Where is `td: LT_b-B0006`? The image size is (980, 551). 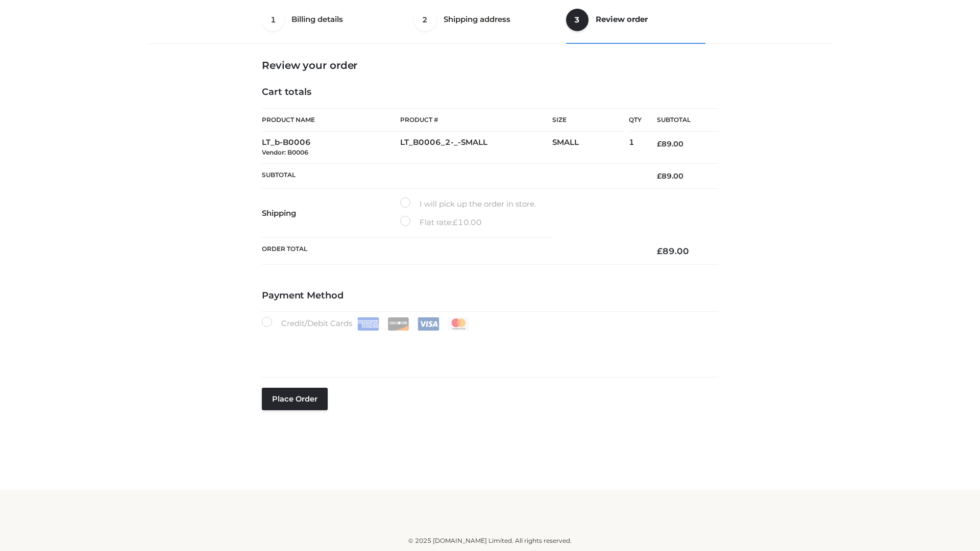 td: LT_b-B0006 is located at coordinates (331, 148).